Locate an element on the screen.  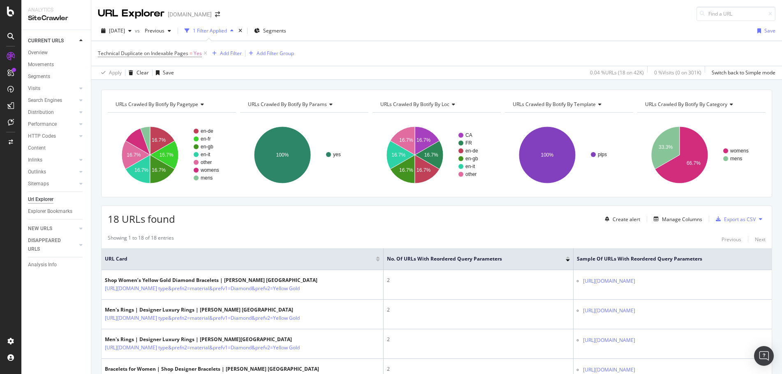
div: Visits is located at coordinates (34, 88).